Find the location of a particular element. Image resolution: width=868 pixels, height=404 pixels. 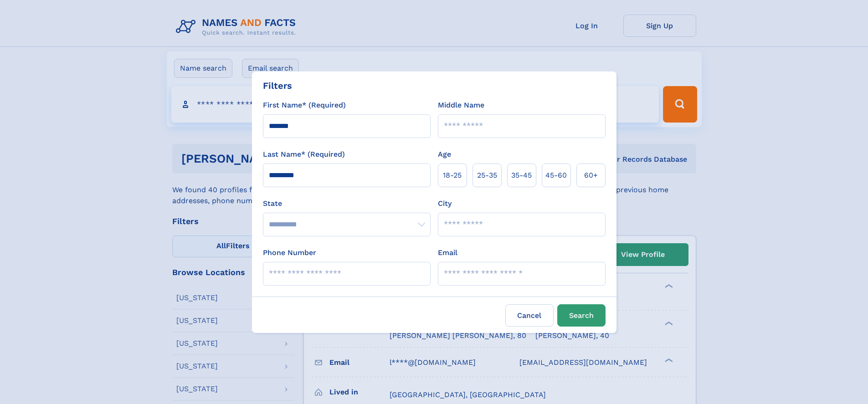

span: 45‑60 is located at coordinates (556, 175).